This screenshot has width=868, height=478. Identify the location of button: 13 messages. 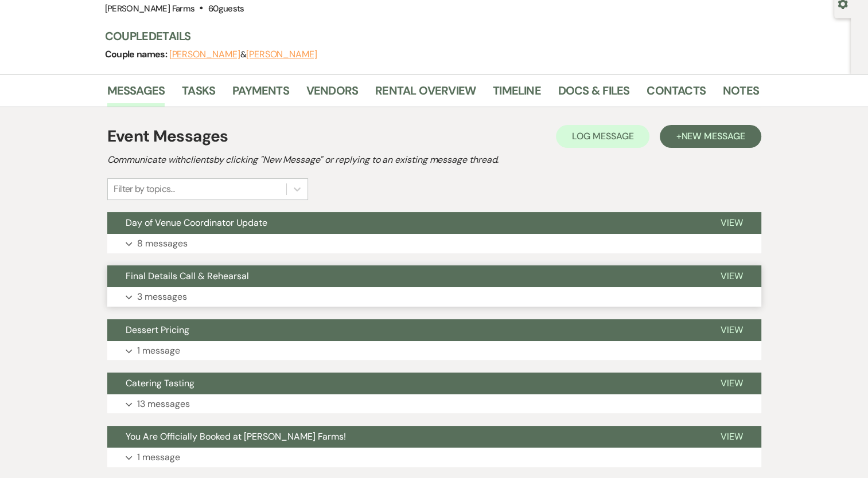
(434, 404).